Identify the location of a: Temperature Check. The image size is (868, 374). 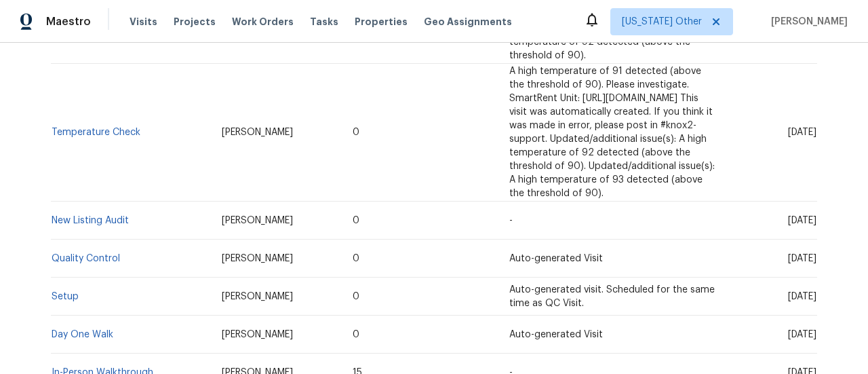
(96, 133).